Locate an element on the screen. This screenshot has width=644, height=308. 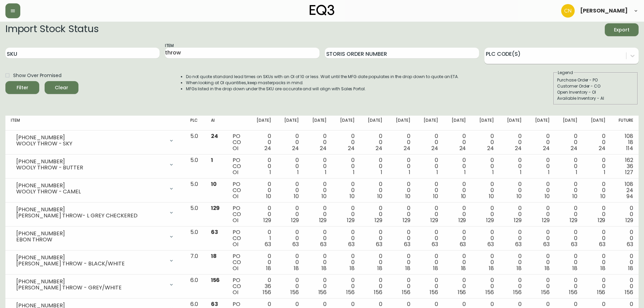
div: 0 36 is located at coordinates (262, 286).